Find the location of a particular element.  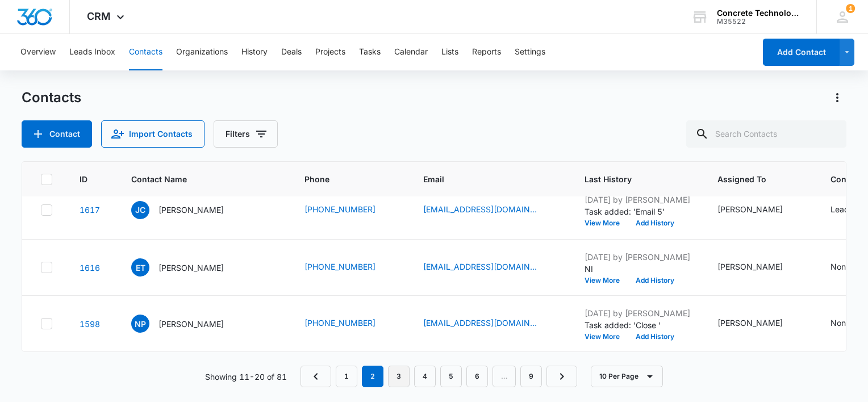

a: Page 9 is located at coordinates (531, 376).